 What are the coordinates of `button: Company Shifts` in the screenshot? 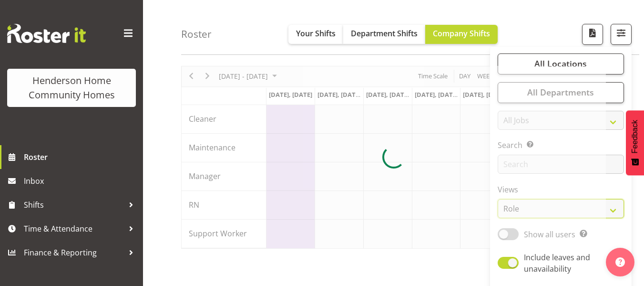 It's located at (462, 34).